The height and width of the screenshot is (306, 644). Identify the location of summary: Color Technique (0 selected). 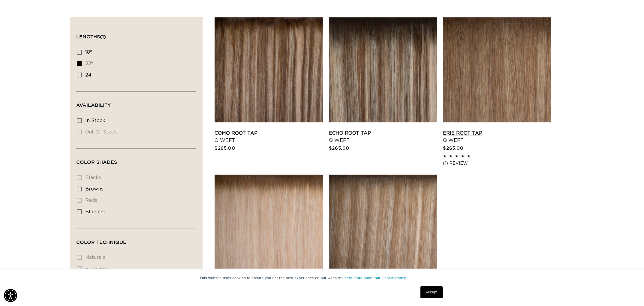
(136, 239).